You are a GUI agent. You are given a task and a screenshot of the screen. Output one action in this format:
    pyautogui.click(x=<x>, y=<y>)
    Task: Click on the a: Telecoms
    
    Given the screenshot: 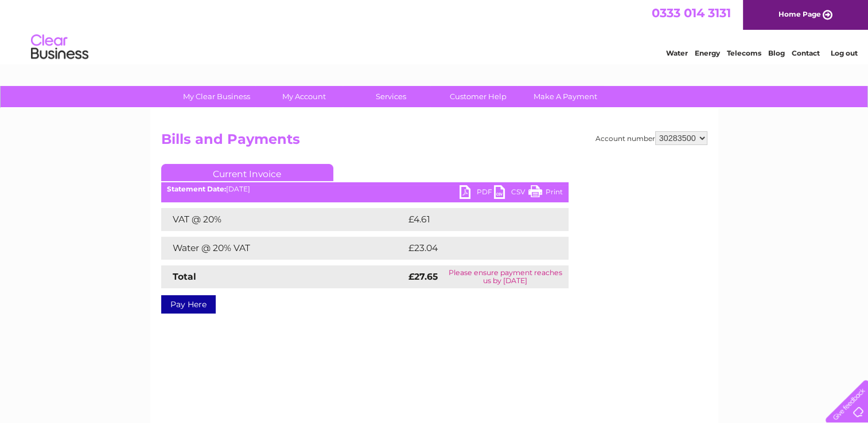 What is the action you would take?
    pyautogui.click(x=744, y=53)
    